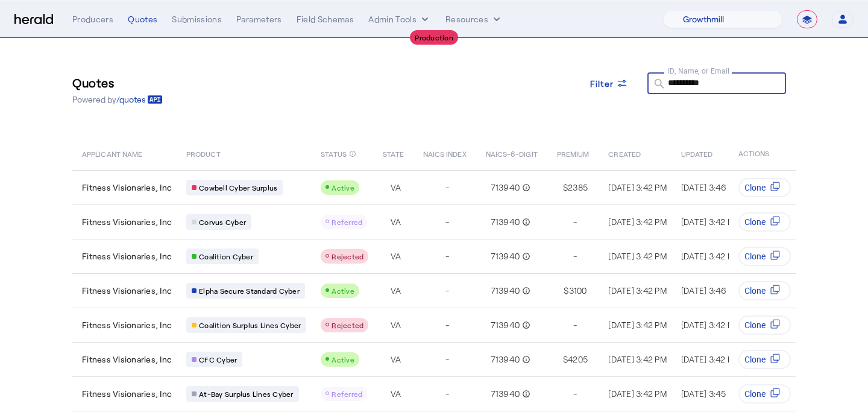 The image size is (868, 418). I want to click on button: internal dropdown menu, so click(400, 20).